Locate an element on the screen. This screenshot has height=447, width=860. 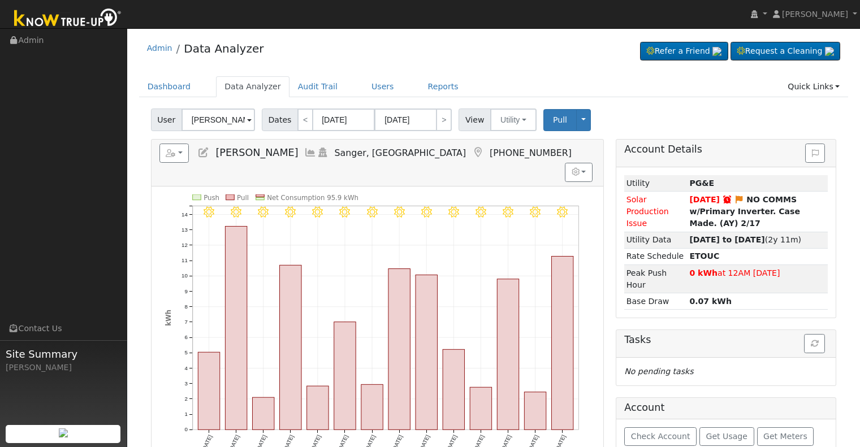
strong: 0.07 kWh is located at coordinates (710, 301).